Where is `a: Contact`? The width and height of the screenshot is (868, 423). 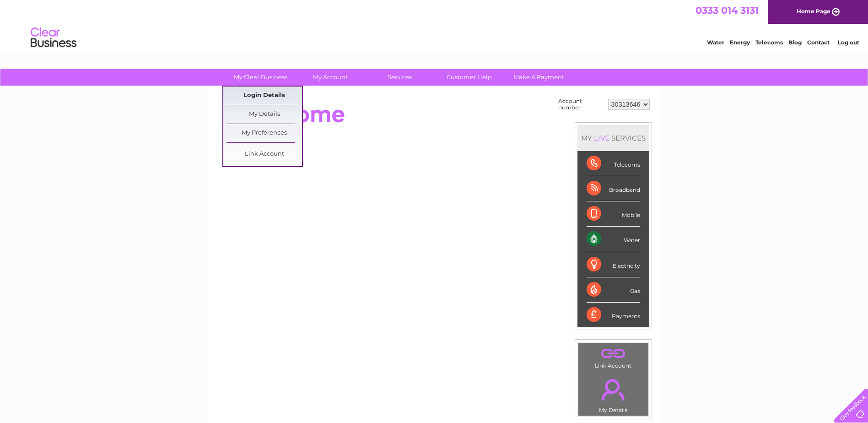 a: Contact is located at coordinates (818, 42).